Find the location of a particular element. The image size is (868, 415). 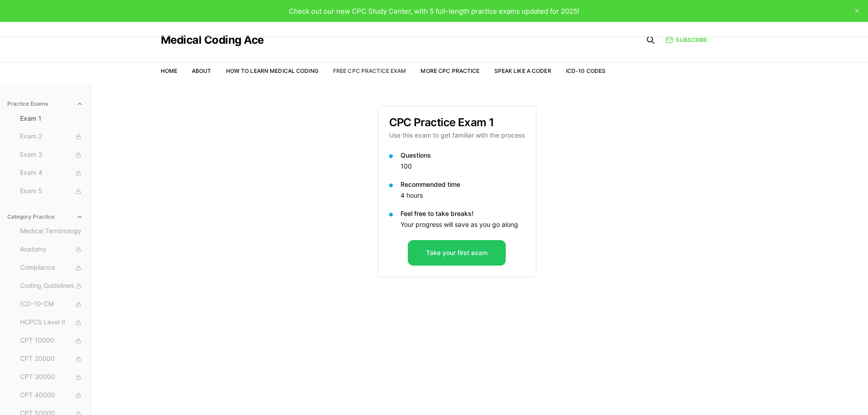

span: Compliance is located at coordinates (52, 268).